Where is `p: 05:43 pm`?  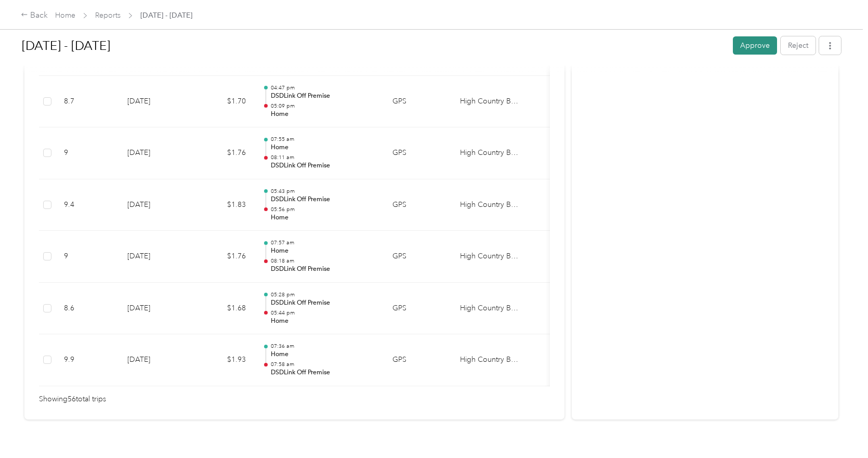 p: 05:43 pm is located at coordinates (323, 191).